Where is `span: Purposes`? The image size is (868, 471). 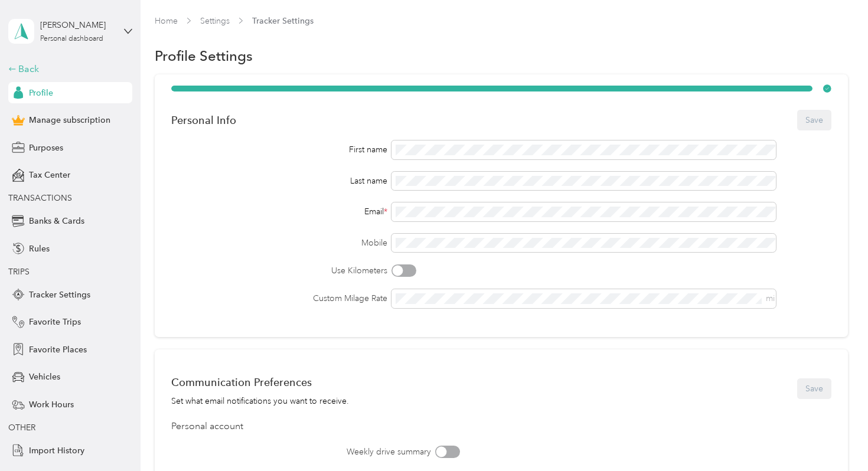
span: Purposes is located at coordinates (46, 147).